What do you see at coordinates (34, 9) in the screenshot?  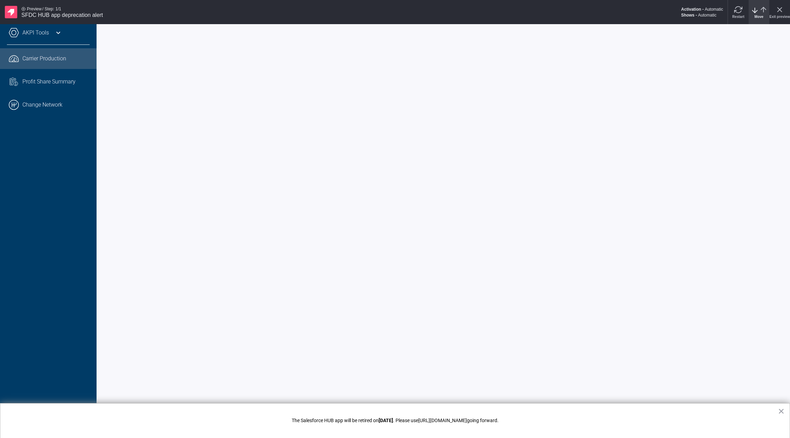 I see `span: Preview` at bounding box center [34, 9].